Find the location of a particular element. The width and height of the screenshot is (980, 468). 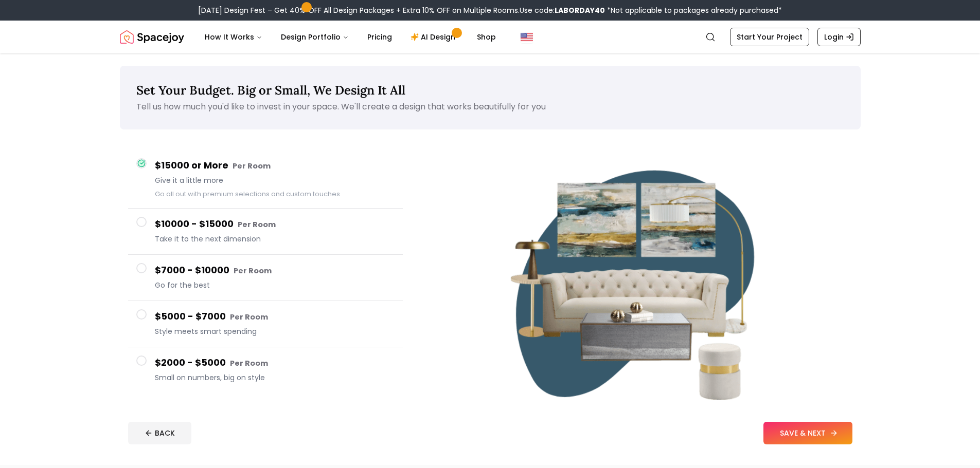

span: Set Your Budget. Big or Small, We Design It All is located at coordinates (270, 90).